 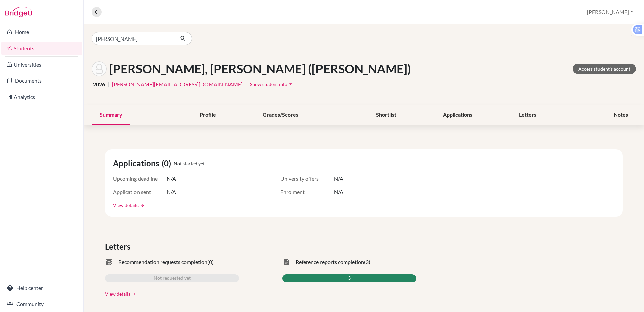 I want to click on button: Show student infoarrow_drop_down, so click(x=272, y=84).